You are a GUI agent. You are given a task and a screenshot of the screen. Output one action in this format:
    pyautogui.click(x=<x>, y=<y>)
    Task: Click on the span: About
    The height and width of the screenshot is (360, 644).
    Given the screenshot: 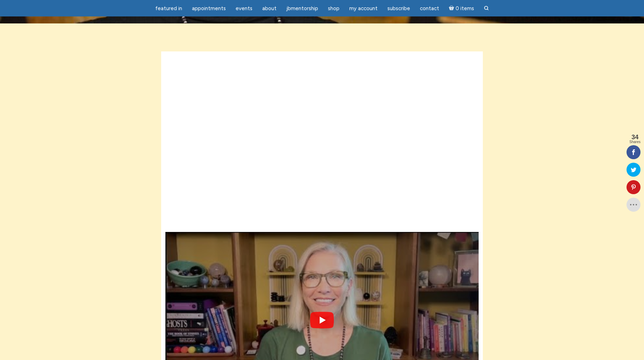 What is the action you would take?
    pyautogui.click(x=270, y=8)
    